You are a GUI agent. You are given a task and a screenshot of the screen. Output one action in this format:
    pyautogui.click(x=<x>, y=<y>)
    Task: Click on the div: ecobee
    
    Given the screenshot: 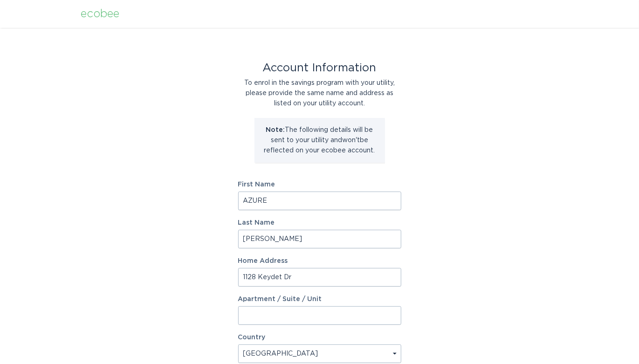 What is the action you would take?
    pyautogui.click(x=100, y=14)
    